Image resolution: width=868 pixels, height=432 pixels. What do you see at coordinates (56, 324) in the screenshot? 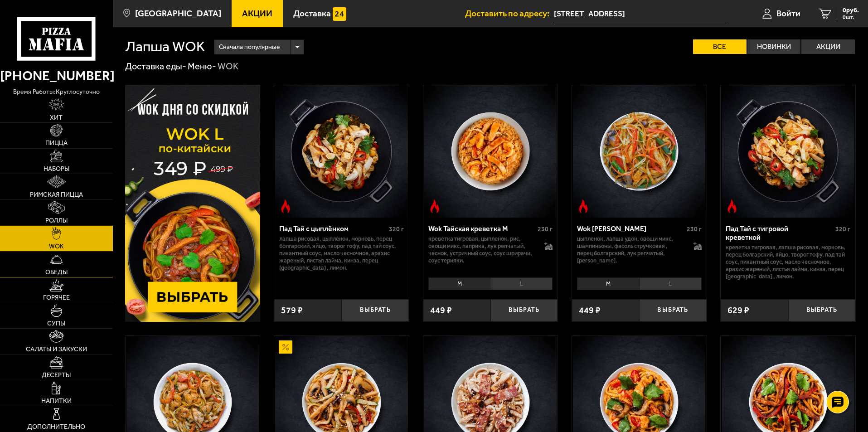
I see `span: Супы` at bounding box center [56, 324].